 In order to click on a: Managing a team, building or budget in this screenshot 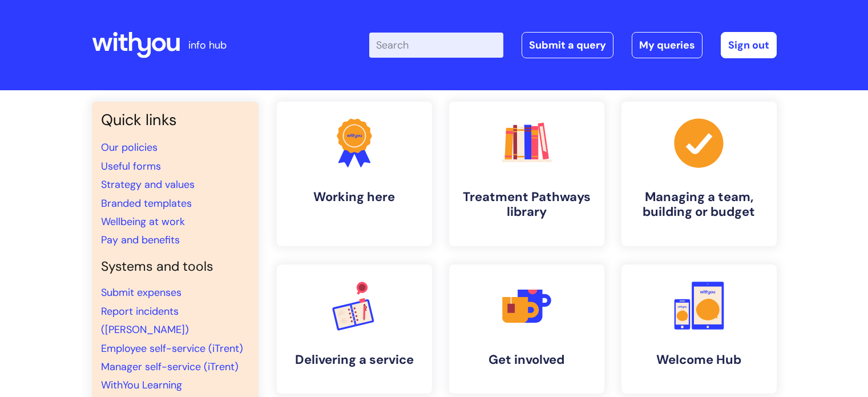, I will do `click(700, 174)`.